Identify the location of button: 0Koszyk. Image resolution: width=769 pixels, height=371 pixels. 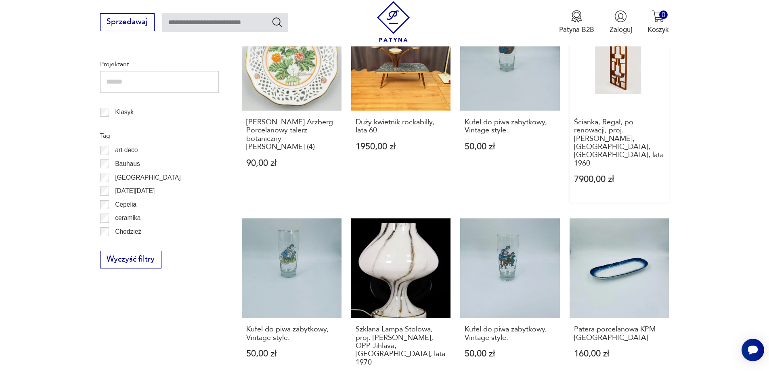
(658, 22).